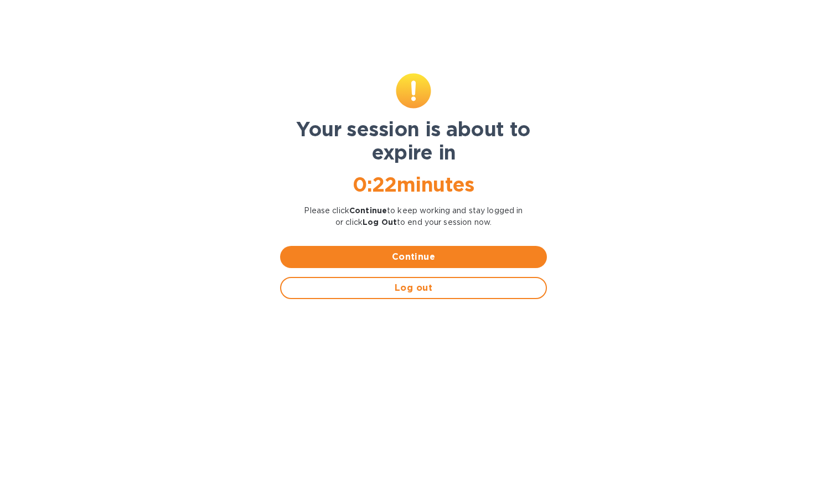 The width and height of the screenshot is (827, 504). What do you see at coordinates (414, 288) in the screenshot?
I see `span: Log out` at bounding box center [414, 288].